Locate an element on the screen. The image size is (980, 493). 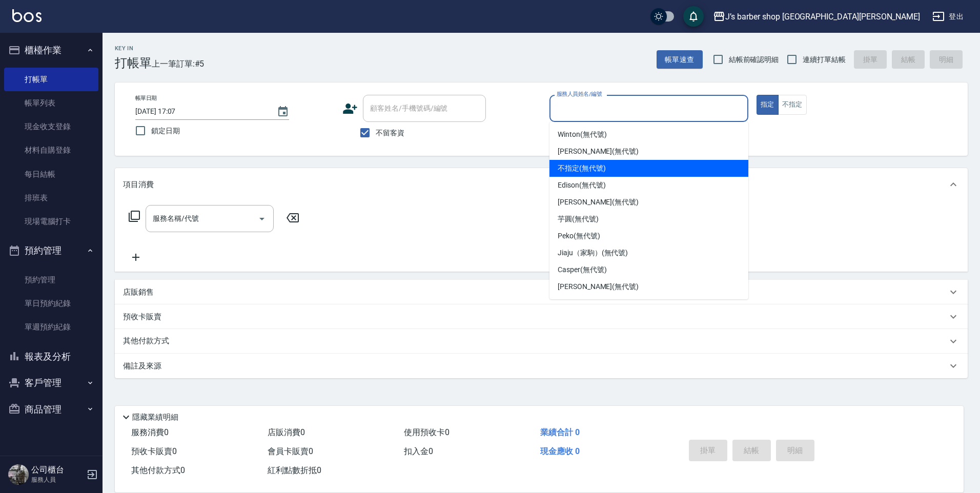
span: 上一筆訂單:#5 is located at coordinates (178, 64).